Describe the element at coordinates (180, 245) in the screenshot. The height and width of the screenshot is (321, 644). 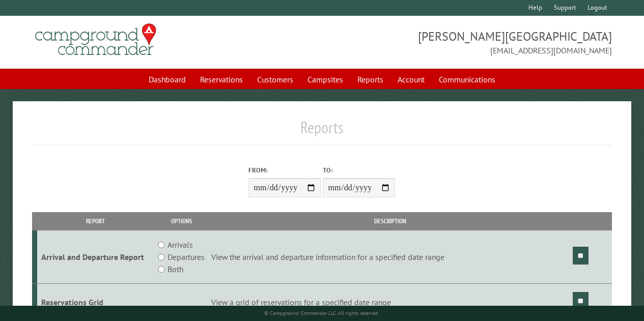
I see `label: Arrivals` at that location.